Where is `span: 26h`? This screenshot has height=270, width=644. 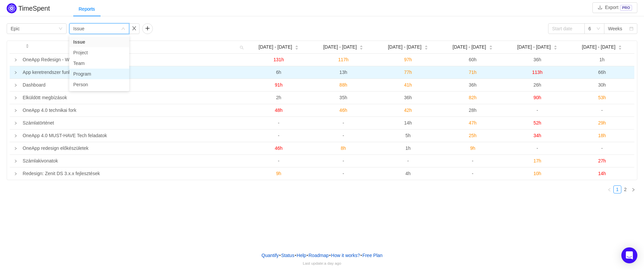
span: 26h is located at coordinates (537, 85).